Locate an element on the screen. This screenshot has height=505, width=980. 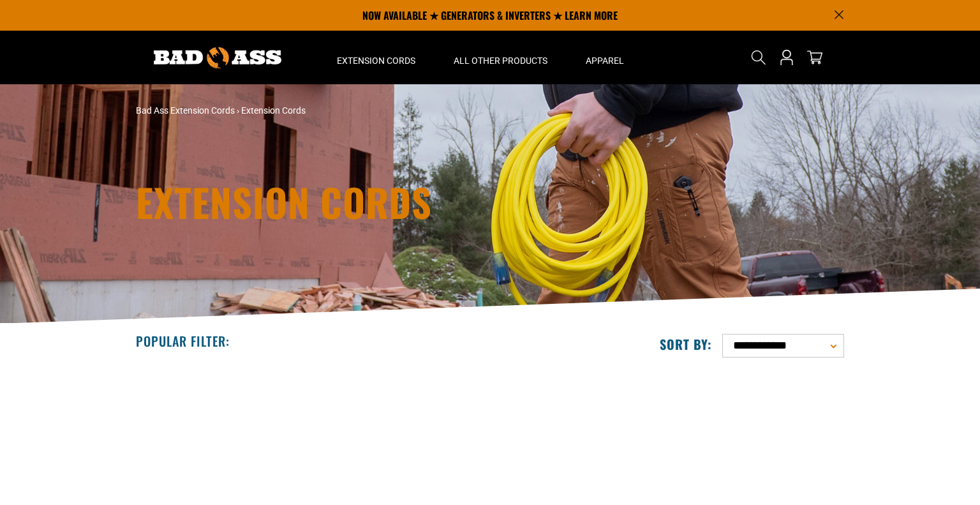
img: Bad Ass Extension Cords is located at coordinates (217, 58).